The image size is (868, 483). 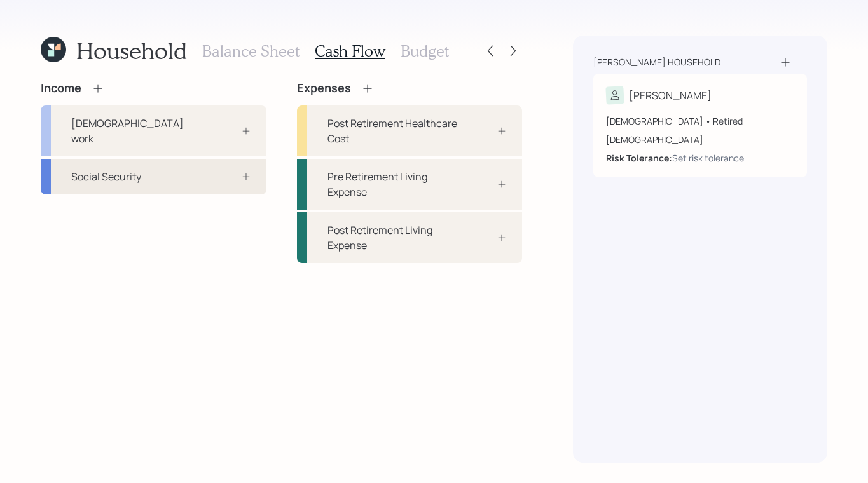 What do you see at coordinates (640, 158) in the screenshot?
I see `b: Risk Tolerance:` at bounding box center [640, 158].